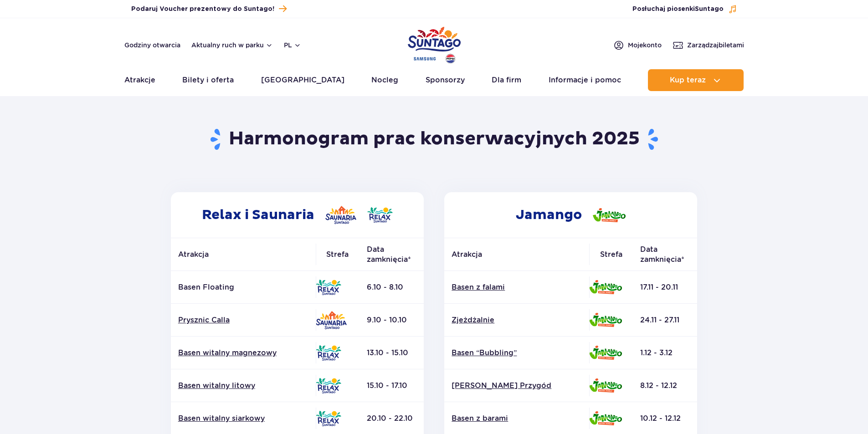  I want to click on td: 17.11 - 20.11, so click(665, 287).